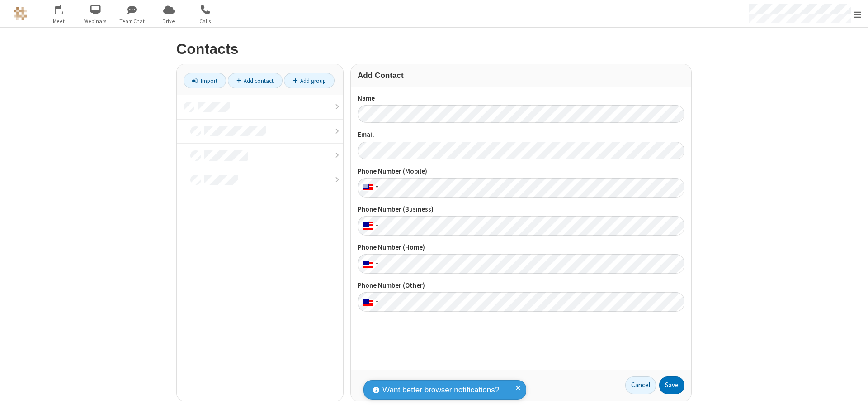  Describe the element at coordinates (641, 385) in the screenshot. I see `a: Cancel` at that location.